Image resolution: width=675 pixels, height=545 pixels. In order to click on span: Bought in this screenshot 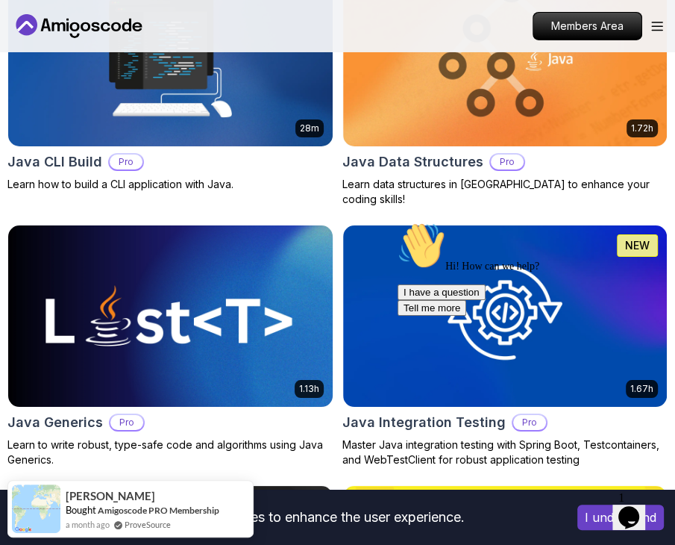, I will do `click(81, 510)`.